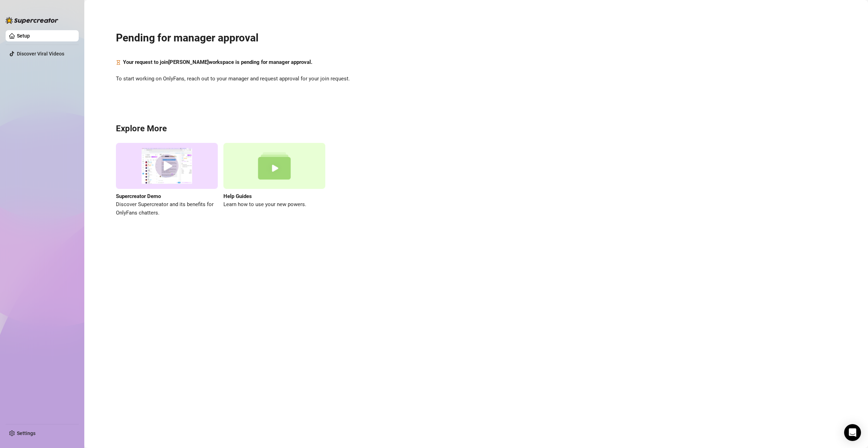 The height and width of the screenshot is (448, 868). I want to click on a: Supercreator DemoDiscover Supercreator and its benefits for OnlyFans chatters., so click(167, 180).